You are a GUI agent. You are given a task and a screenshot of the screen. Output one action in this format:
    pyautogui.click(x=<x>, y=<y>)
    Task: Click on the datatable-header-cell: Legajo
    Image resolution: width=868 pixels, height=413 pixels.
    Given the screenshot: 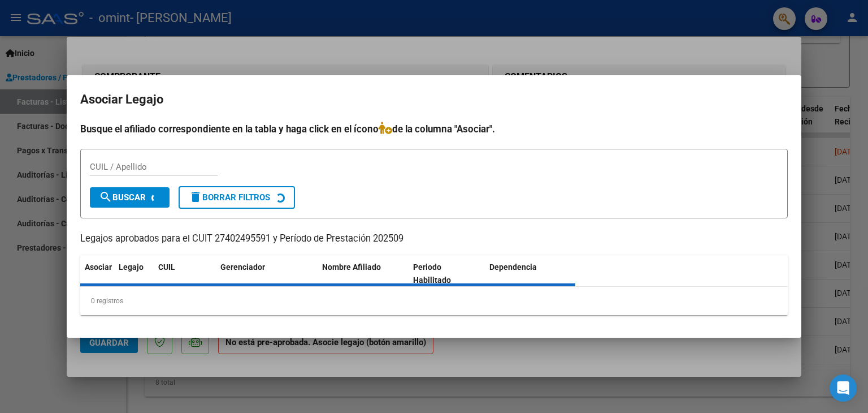 What is the action you would take?
    pyautogui.click(x=134, y=274)
    